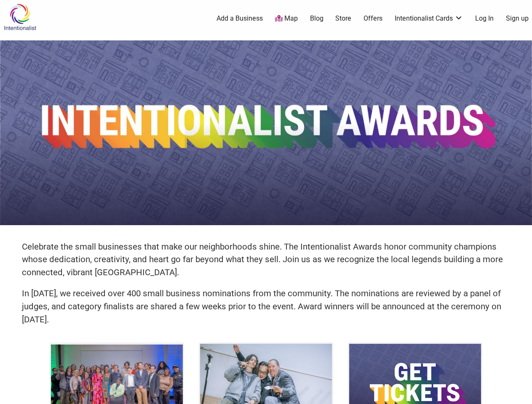 The width and height of the screenshot is (532, 404). Describe the element at coordinates (286, 19) in the screenshot. I see `a: Map` at that location.